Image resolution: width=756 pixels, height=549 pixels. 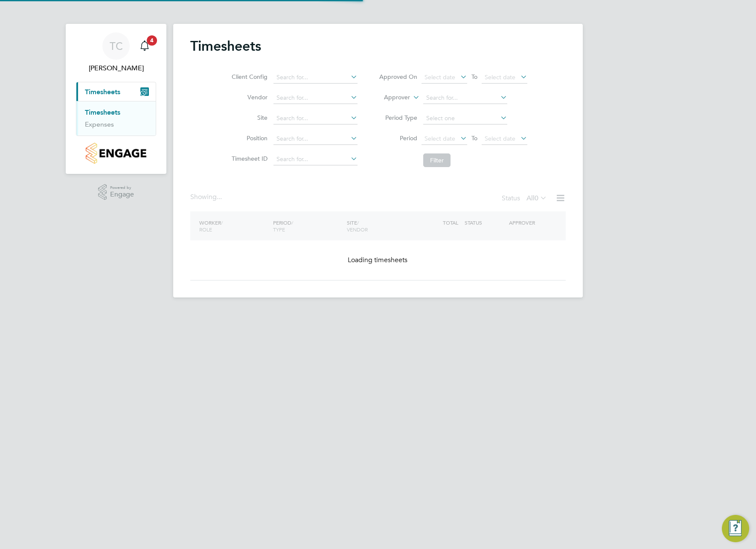 I want to click on label: Period Type, so click(x=398, y=118).